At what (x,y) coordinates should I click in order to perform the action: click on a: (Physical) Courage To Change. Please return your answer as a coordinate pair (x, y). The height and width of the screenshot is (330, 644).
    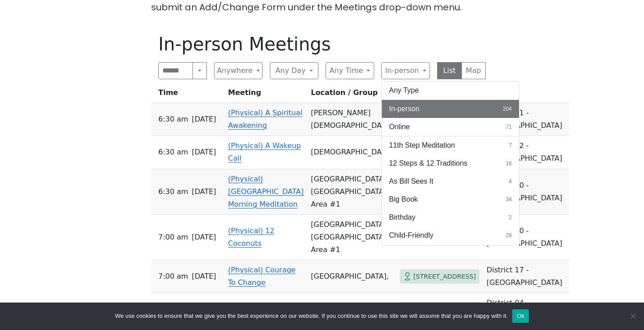
    Looking at the image, I should click on (261, 276).